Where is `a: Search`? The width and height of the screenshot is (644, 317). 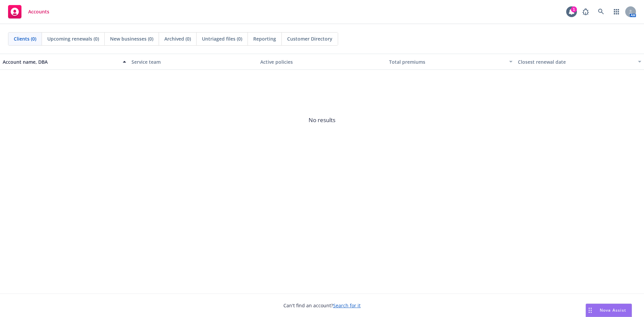
a: Search is located at coordinates (601, 12).